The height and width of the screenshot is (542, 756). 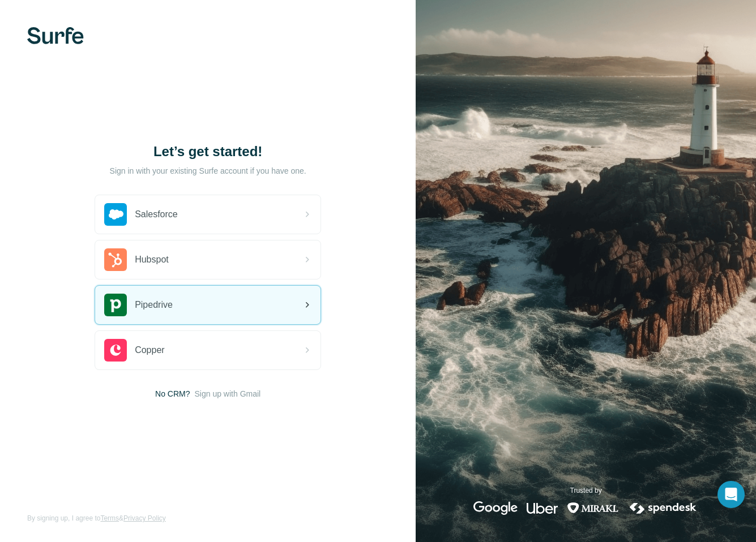 What do you see at coordinates (663, 509) in the screenshot?
I see `img: spendesk's logo` at bounding box center [663, 509].